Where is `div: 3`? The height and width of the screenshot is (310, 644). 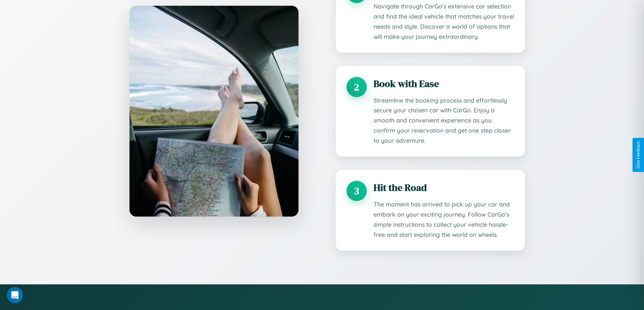 div: 3 is located at coordinates (356, 191).